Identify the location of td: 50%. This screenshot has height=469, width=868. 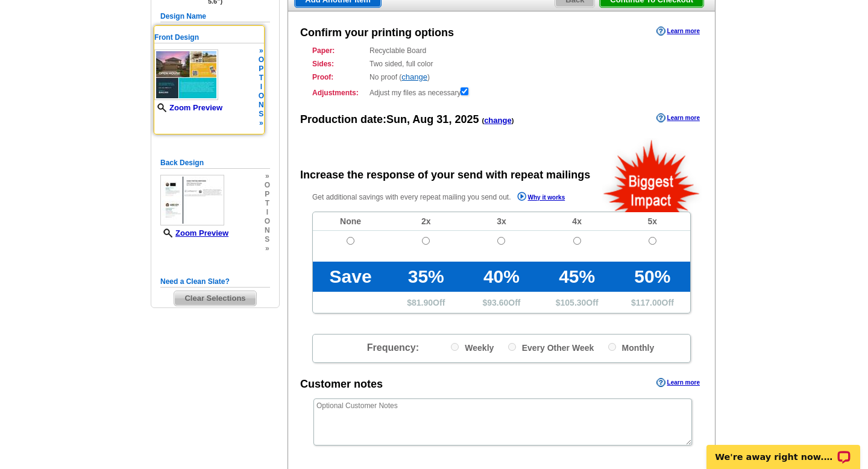
(652, 277).